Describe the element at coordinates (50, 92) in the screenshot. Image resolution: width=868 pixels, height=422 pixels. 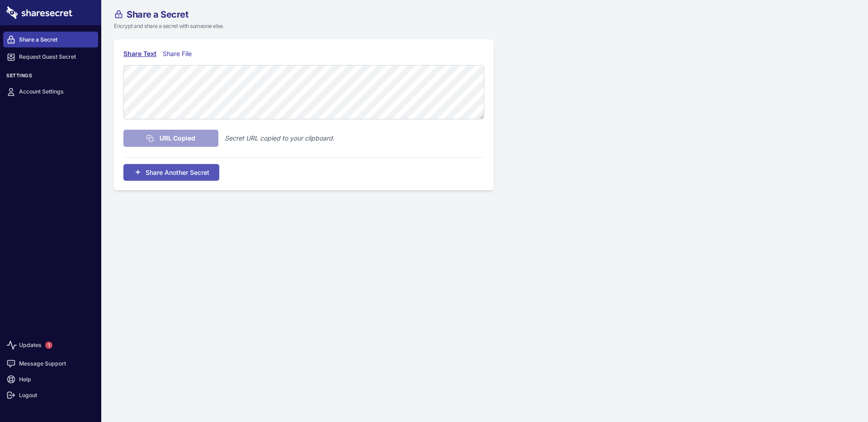
I see `a: Account Settings` at that location.